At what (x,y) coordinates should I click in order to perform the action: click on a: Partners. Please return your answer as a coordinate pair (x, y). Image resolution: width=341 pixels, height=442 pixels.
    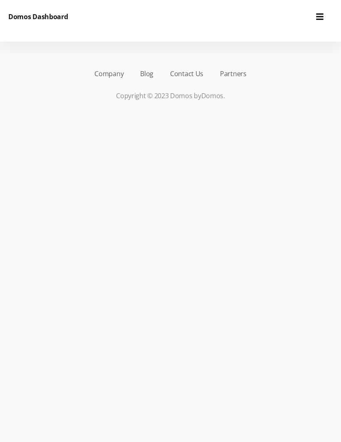
    Looking at the image, I should click on (234, 74).